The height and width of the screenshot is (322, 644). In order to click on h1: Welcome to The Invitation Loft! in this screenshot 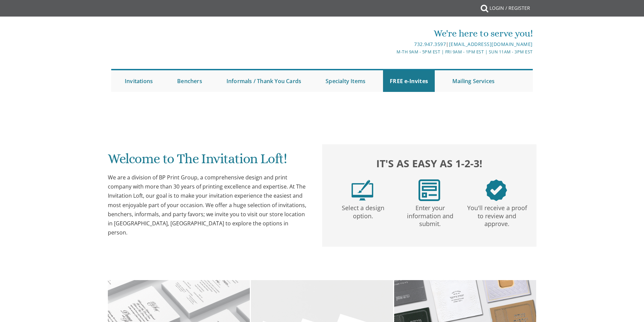, I will do `click(208, 161)`.